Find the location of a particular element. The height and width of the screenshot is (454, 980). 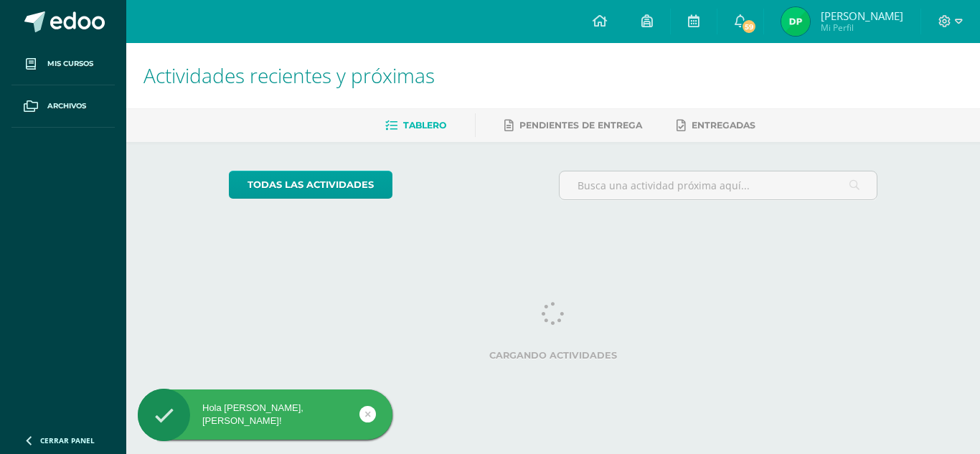

span: Actividades recientes y próximas is located at coordinates (289, 75).